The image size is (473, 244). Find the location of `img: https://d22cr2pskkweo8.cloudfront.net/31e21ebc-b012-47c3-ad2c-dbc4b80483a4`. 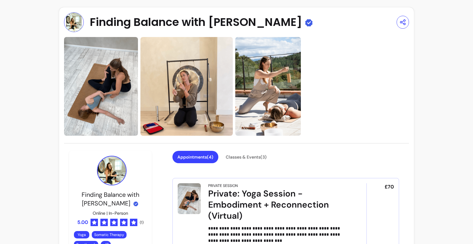

img: https://d22cr2pskkweo8.cloudfront.net/31e21ebc-b012-47c3-ad2c-dbc4b80483a4 is located at coordinates (268, 86).